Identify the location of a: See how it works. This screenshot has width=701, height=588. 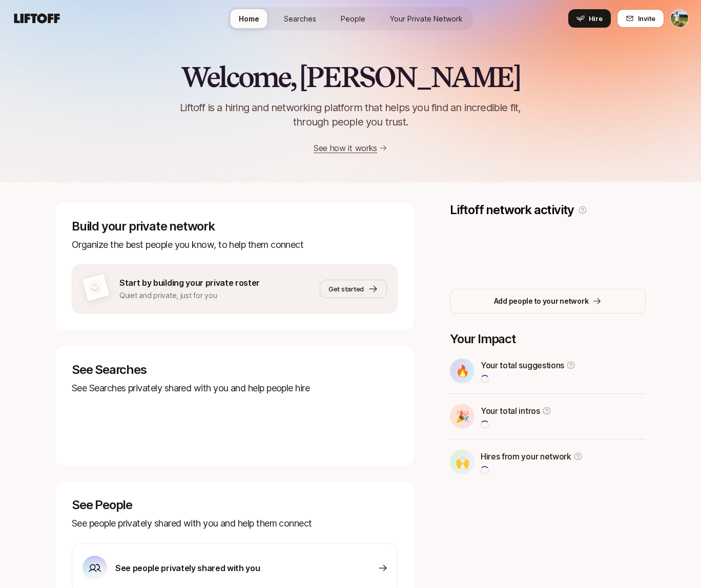
(345, 148).